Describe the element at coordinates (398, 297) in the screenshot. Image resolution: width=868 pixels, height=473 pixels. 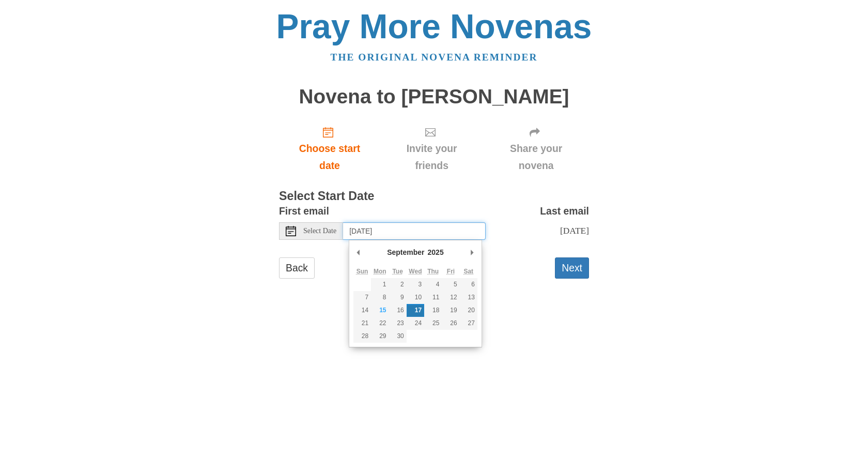
I see `button: 9` at that location.